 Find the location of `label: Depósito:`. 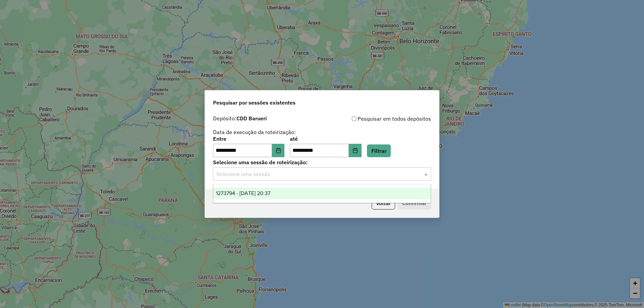

label: Depósito: is located at coordinates (240, 118).